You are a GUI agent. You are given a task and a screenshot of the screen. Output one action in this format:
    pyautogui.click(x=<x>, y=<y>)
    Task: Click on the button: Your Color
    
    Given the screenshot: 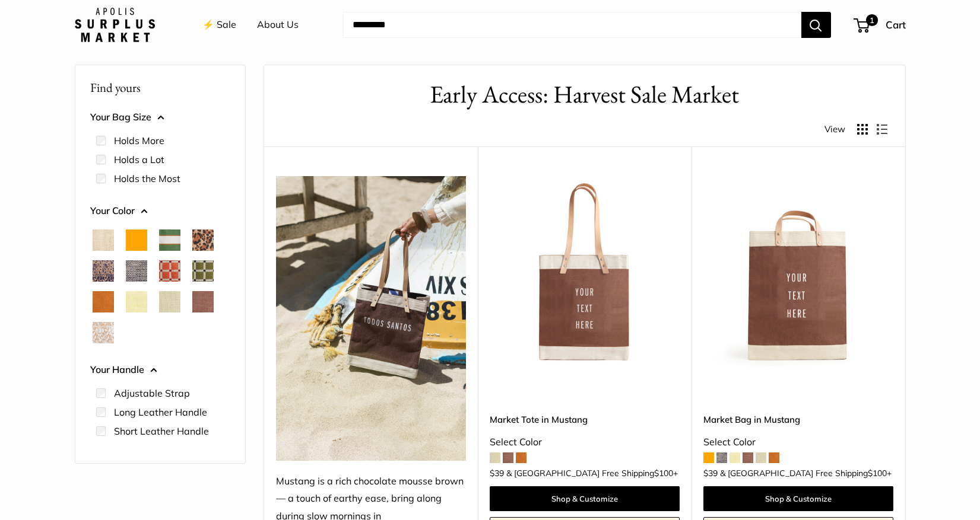 What is the action you would take?
    pyautogui.click(x=160, y=211)
    